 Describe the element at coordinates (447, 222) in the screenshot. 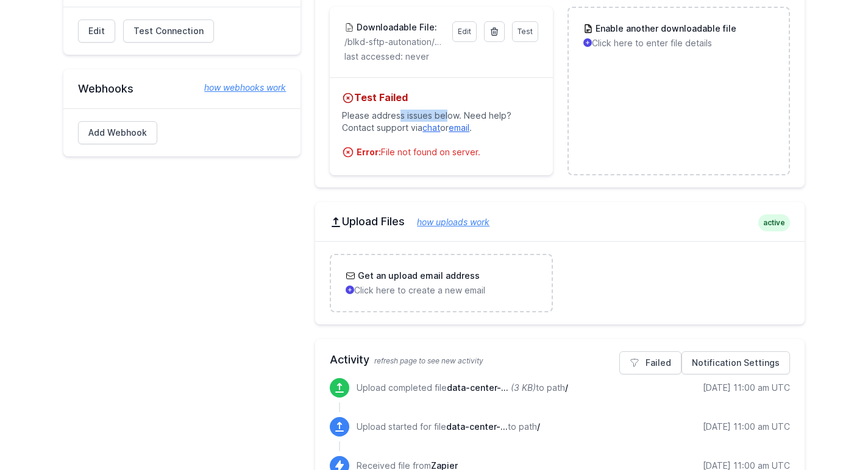

I see `a: how uploads work` at that location.